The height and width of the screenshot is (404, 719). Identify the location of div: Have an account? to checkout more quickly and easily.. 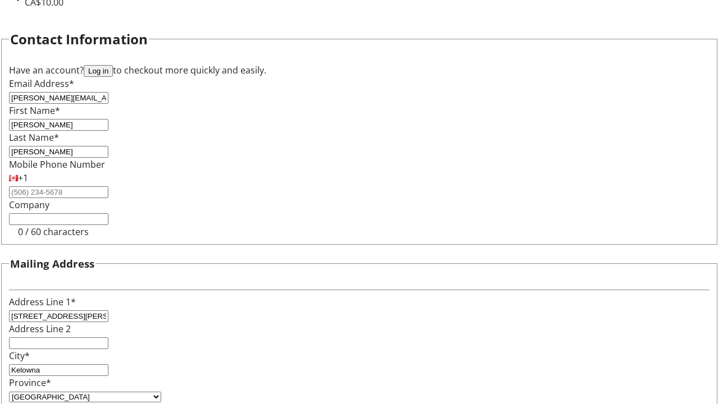
(359, 70).